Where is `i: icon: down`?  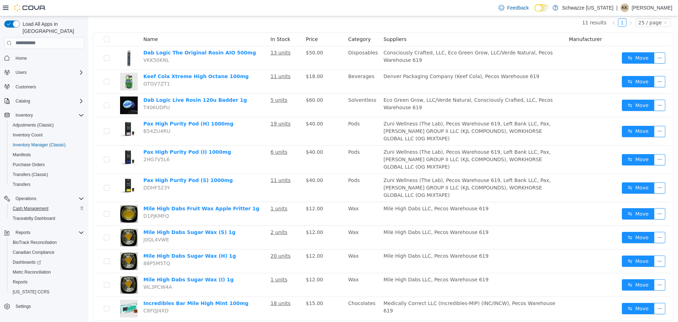 i: icon: down is located at coordinates (577, 7).